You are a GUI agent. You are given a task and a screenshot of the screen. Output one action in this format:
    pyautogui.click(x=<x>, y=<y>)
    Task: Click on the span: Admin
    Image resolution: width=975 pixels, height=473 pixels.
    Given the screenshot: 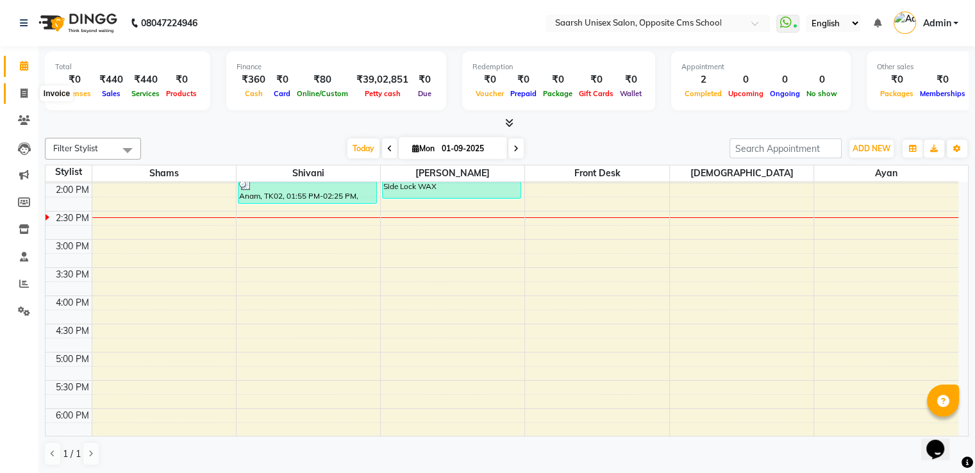 What is the action you would take?
    pyautogui.click(x=936, y=23)
    